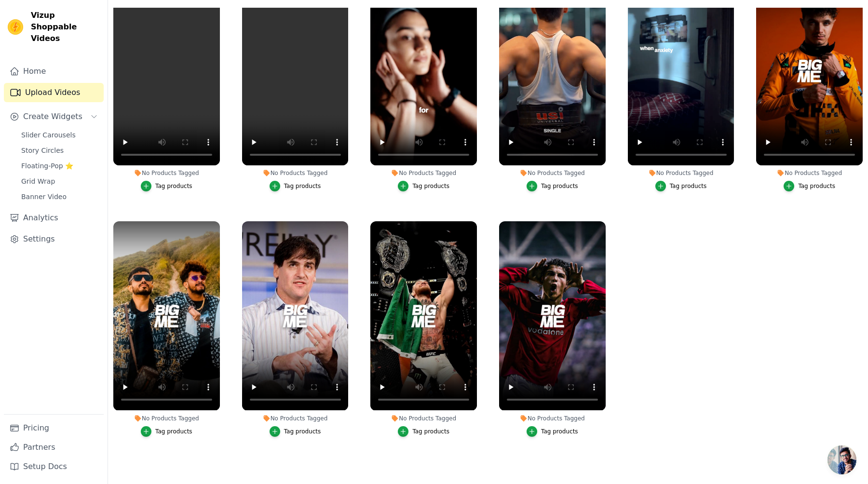 The width and height of the screenshot is (868, 484). I want to click on a: Upload Videos, so click(54, 93).